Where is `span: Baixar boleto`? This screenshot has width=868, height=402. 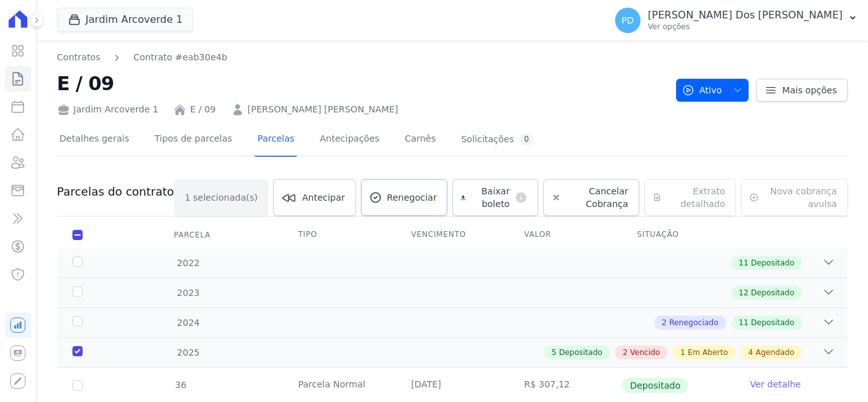
span: Baixar boleto is located at coordinates (490, 198).